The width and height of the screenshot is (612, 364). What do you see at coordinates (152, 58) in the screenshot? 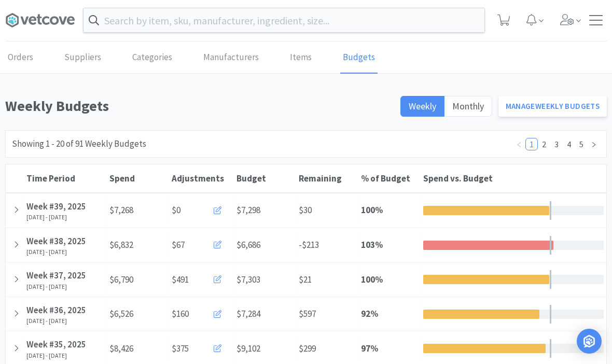
I see `a: Categories` at bounding box center [152, 58].